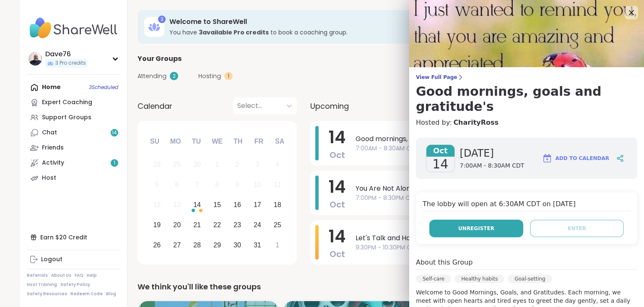  I want to click on div: 16, so click(237, 205).